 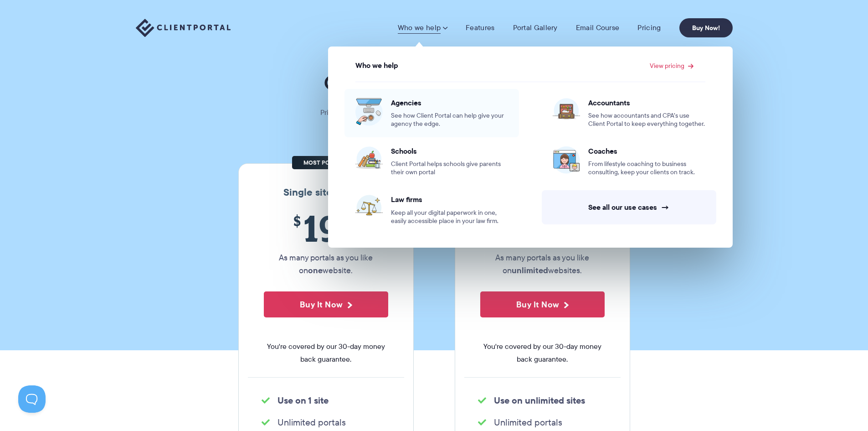 I want to click on span: 399, so click(x=543, y=228).